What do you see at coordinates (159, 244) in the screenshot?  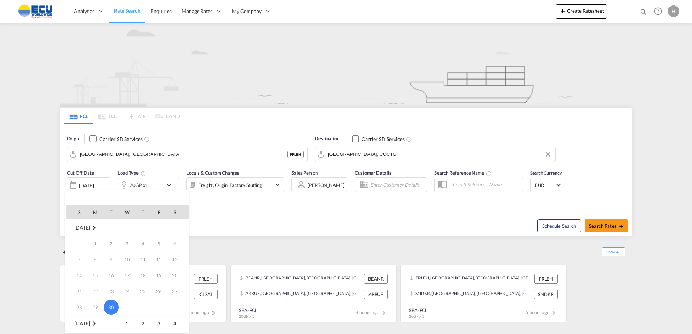 I see `td: Friday September 5 2025` at bounding box center [159, 244].